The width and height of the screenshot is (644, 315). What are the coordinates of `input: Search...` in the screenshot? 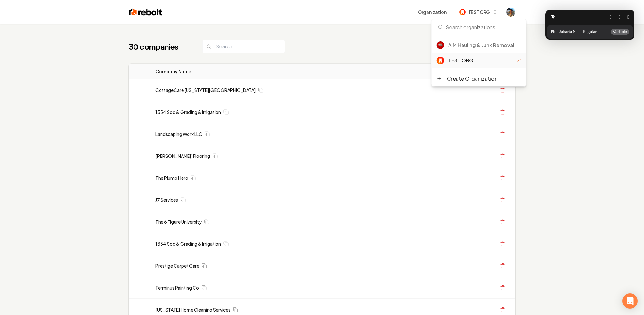 It's located at (243, 46).